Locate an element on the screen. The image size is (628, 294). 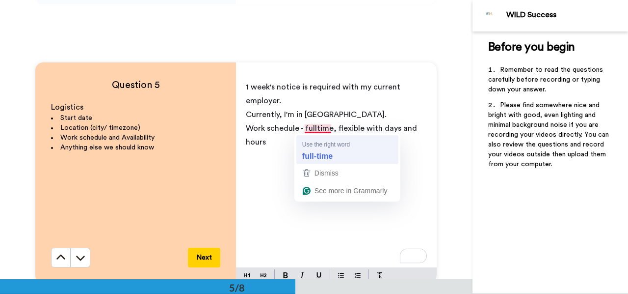
img: heading-two-block.svg is located at coordinates (264, 275).